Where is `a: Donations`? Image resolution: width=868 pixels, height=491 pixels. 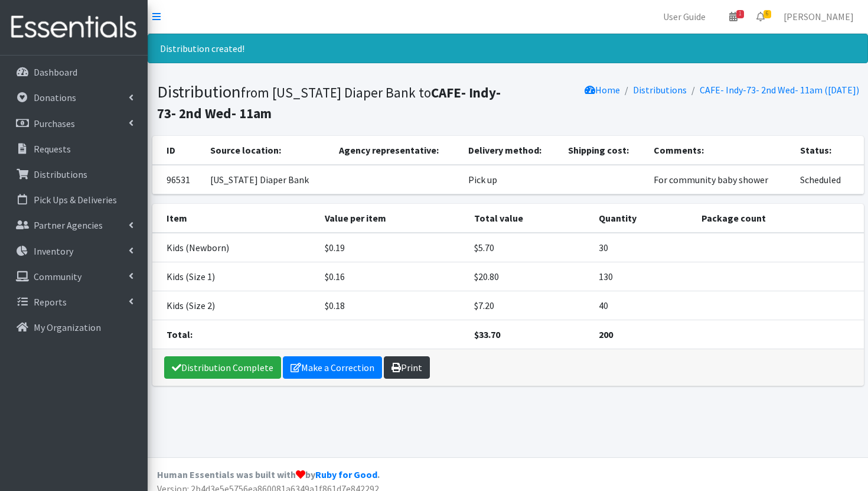
a: Donations is located at coordinates (74, 97).